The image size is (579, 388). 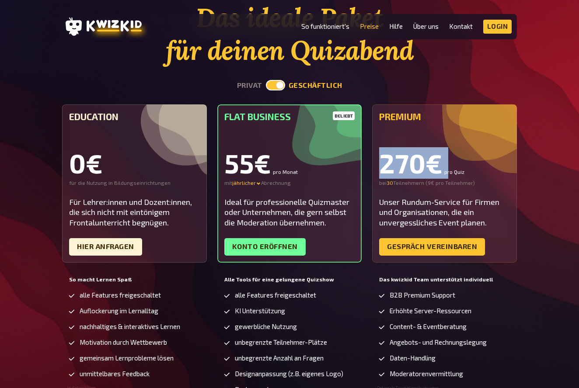 What do you see at coordinates (290, 183) in the screenshot?
I see `div: mit Abrechnung` at bounding box center [290, 183].